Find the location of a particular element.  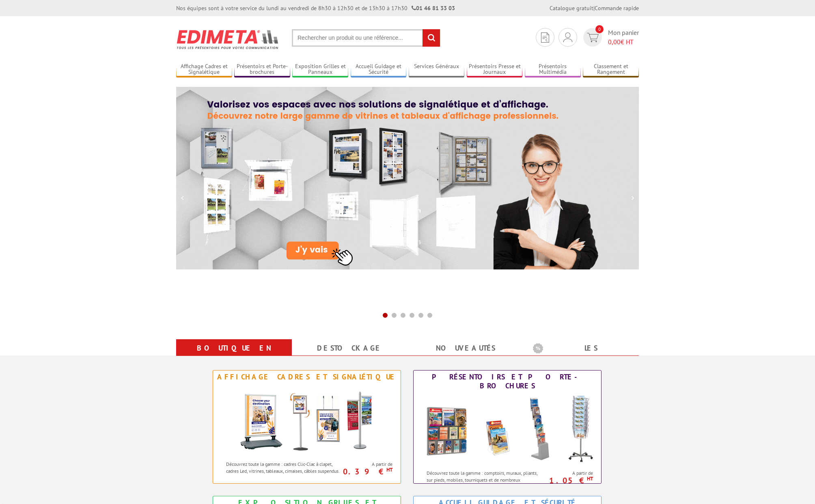

p: 1.05 € is located at coordinates (567, 481).